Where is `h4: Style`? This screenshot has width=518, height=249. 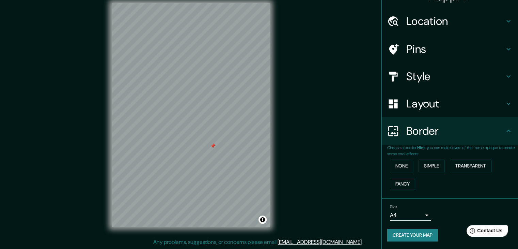
h4: Style is located at coordinates (456, 76).